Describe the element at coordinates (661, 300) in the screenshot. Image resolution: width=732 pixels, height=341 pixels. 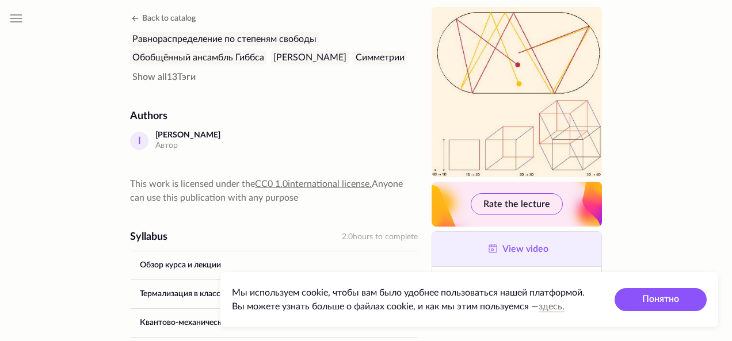
I see `button: Понятно` at that location.